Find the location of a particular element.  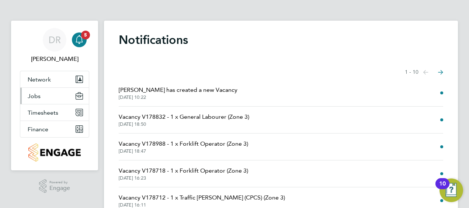

span: Engage is located at coordinates (60, 188).